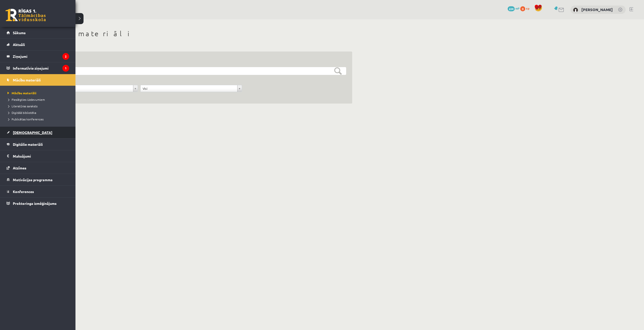 Image resolution: width=644 pixels, height=330 pixels. I want to click on a: Ziņojumi2, so click(38, 56).